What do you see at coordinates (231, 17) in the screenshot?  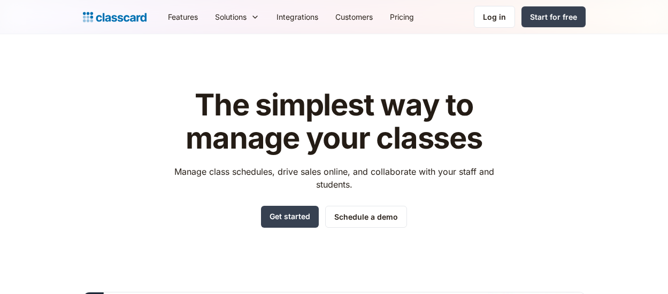 I see `div: Solutions` at bounding box center [231, 17].